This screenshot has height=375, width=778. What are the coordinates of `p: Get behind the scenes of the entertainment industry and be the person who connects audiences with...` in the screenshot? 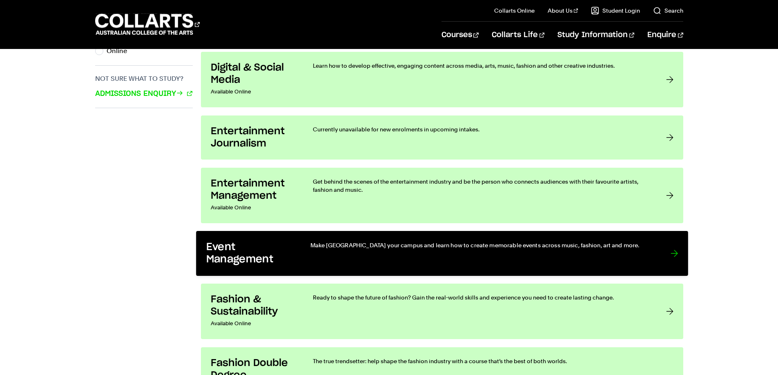 It's located at (481, 186).